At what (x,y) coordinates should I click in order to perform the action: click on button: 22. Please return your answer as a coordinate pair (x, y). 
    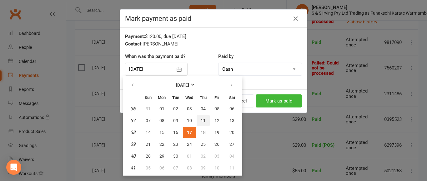
    Looking at the image, I should click on (162, 145).